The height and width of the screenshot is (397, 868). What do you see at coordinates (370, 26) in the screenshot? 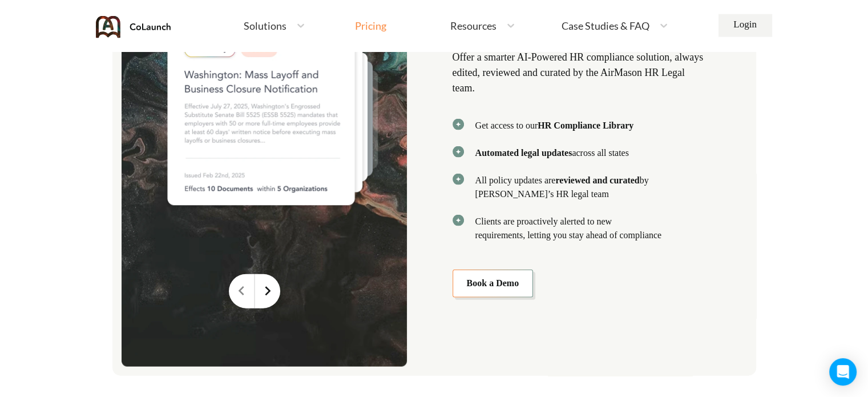
I see `div: Pricing` at bounding box center [370, 26].